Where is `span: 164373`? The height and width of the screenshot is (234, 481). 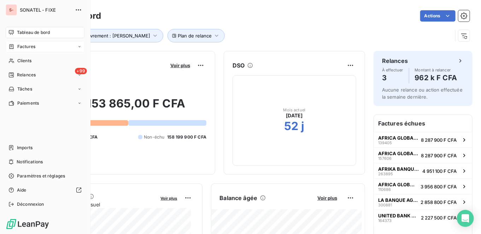
span: 164373 is located at coordinates (385, 220).